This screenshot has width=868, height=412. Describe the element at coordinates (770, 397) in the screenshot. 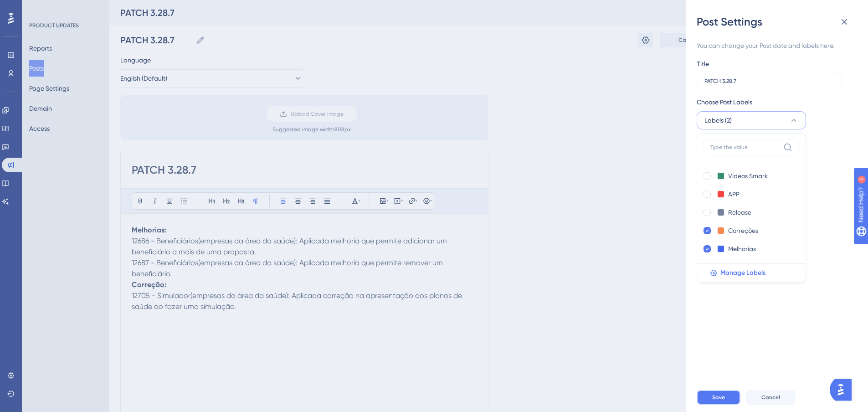

I see `button: Cancel` at that location.